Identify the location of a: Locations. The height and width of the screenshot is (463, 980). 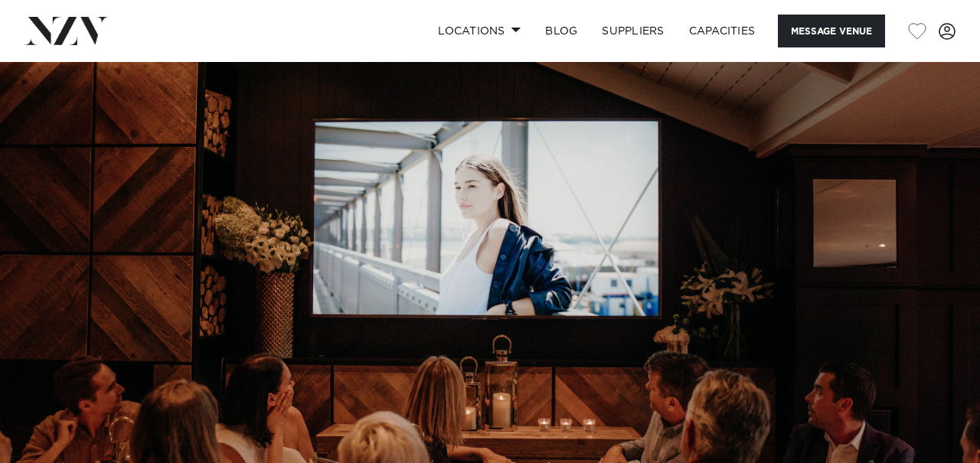
(480, 31).